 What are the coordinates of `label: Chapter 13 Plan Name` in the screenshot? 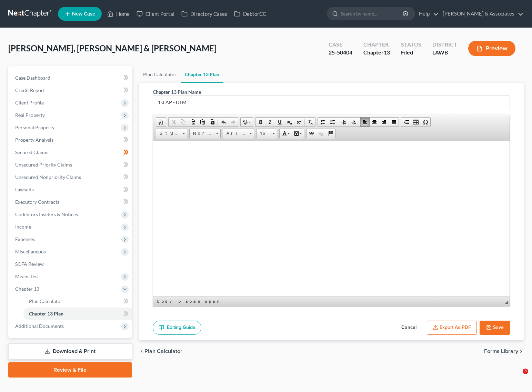 It's located at (177, 92).